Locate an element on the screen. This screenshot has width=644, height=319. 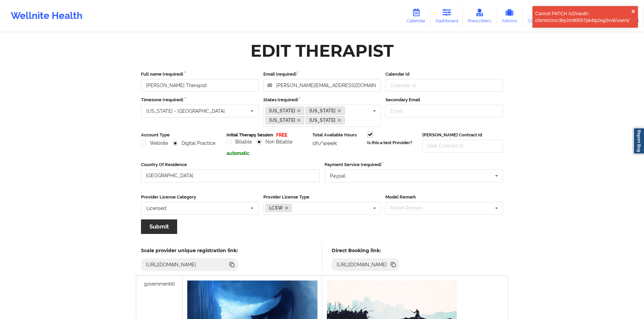
p: FREE is located at coordinates (282, 135).